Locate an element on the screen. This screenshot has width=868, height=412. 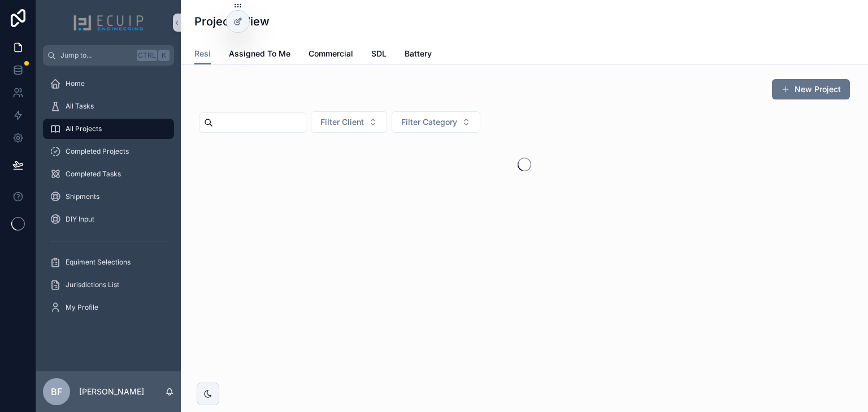
span: K is located at coordinates (164, 55).